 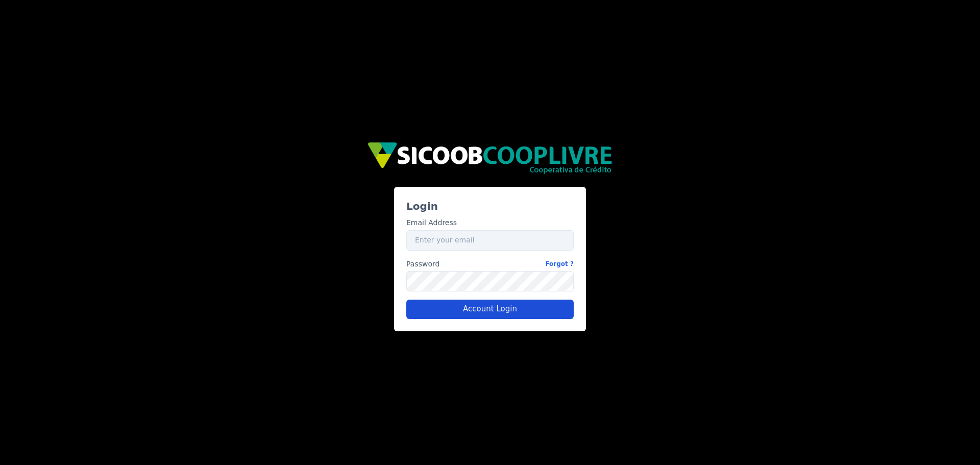 What do you see at coordinates (490, 240) in the screenshot?
I see `input: Enter your email` at bounding box center [490, 240].